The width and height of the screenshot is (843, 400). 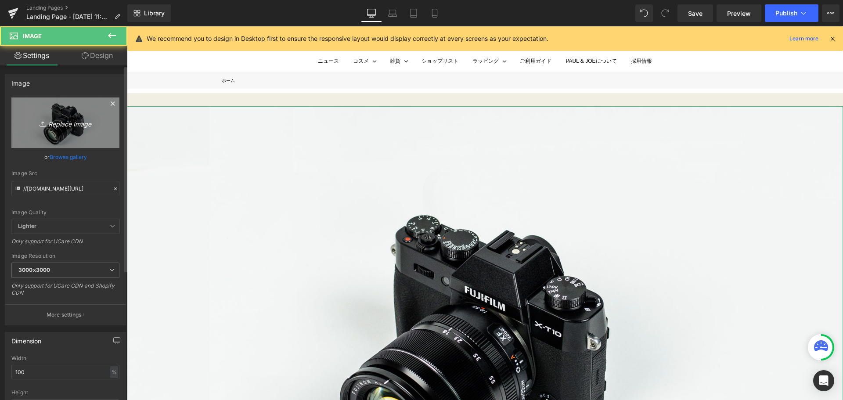 I want to click on div: Image, so click(x=21, y=81).